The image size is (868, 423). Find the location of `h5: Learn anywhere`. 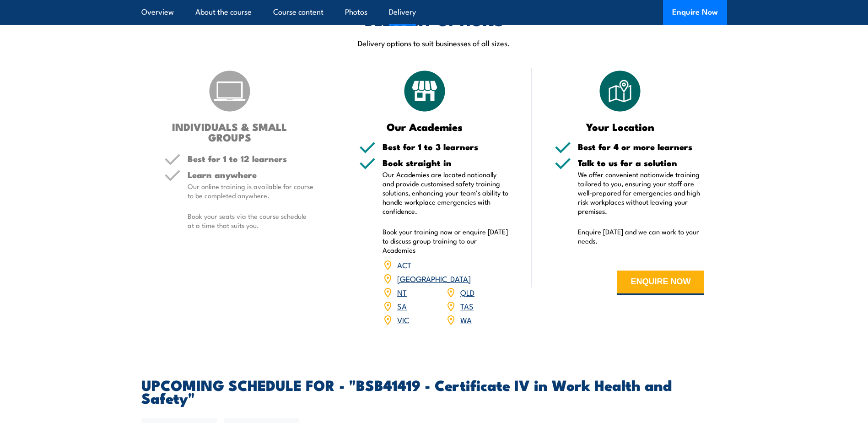

h5: Learn anywhere is located at coordinates (251, 174).